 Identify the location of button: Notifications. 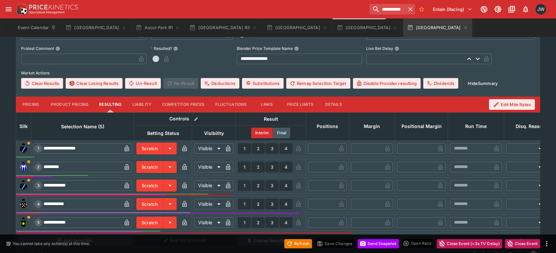
(526, 9).